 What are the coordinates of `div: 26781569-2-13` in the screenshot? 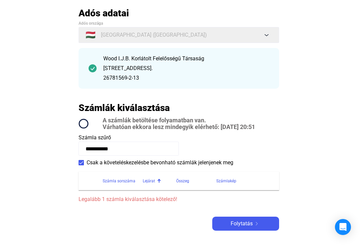 It's located at (186, 78).